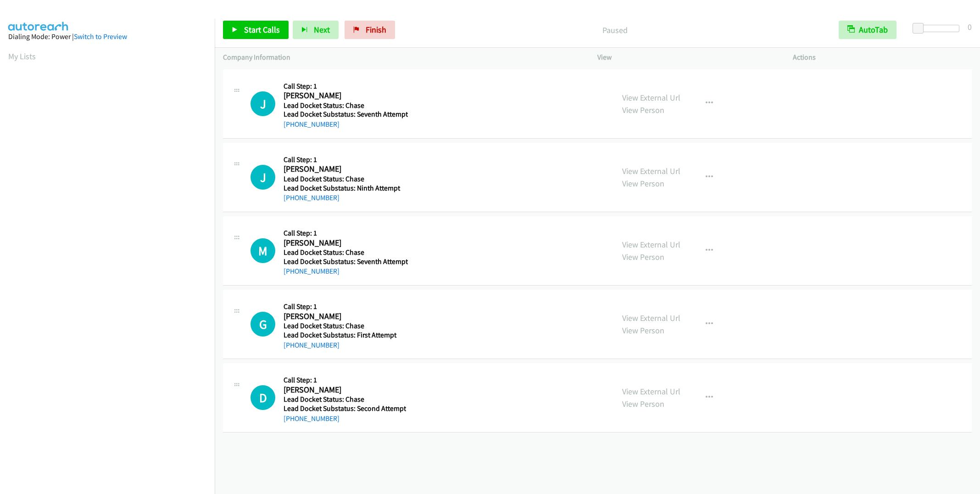  I want to click on h1: M, so click(263, 251).